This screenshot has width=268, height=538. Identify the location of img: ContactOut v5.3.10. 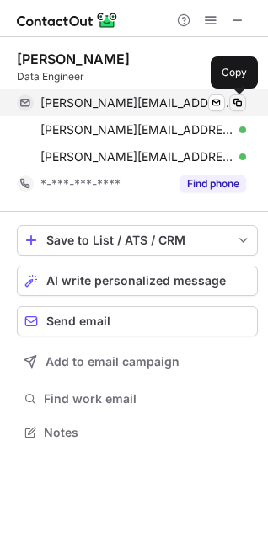
(68, 20).